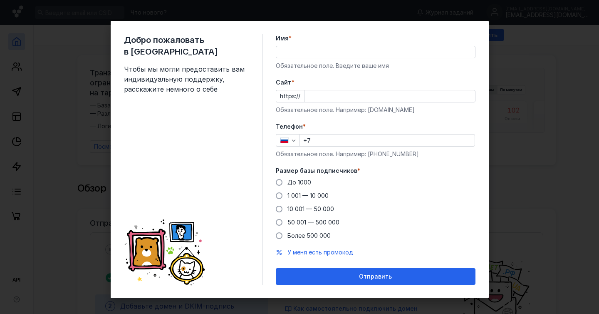 Image resolution: width=599 pixels, height=314 pixels. Describe the element at coordinates (317, 171) in the screenshot. I see `span: Размер базы подписчиков` at that location.